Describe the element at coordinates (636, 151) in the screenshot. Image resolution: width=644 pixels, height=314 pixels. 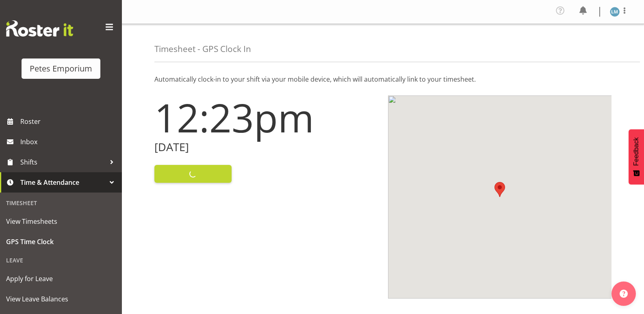
I see `span: Feedback` at that location.